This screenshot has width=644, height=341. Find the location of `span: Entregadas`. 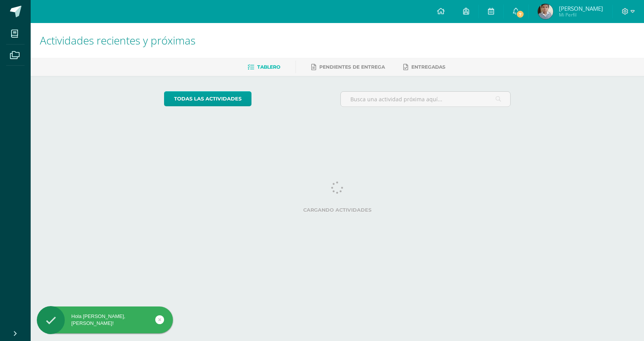

span: Entregadas is located at coordinates (428, 66).